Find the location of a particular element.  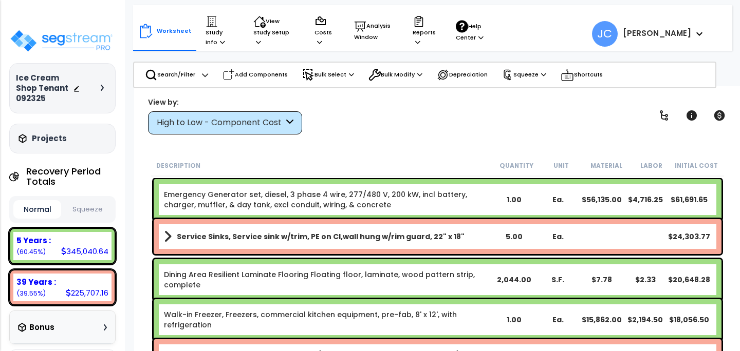

small: Labor is located at coordinates (651, 166).